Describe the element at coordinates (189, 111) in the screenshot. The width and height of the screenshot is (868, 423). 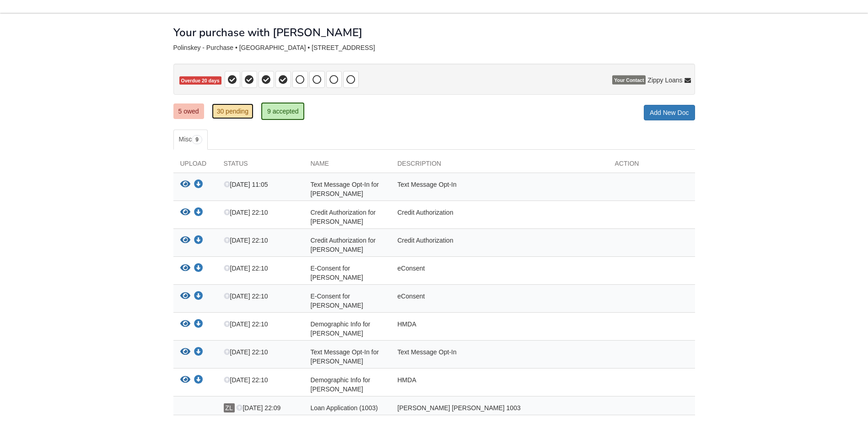
I see `a: 5 owed` at that location.